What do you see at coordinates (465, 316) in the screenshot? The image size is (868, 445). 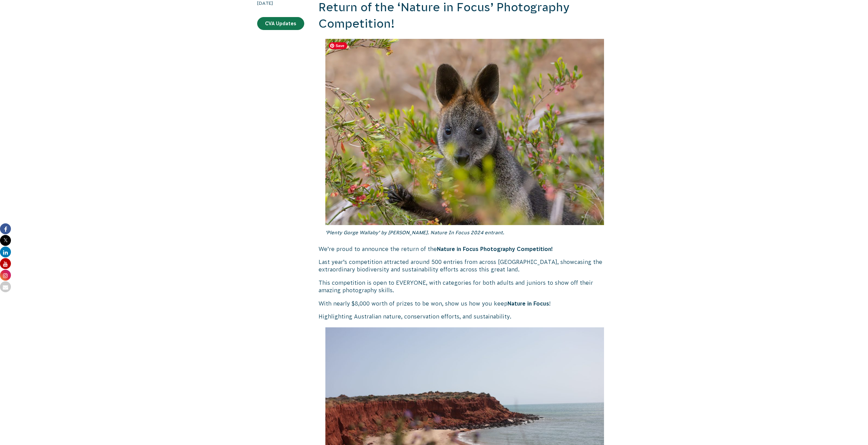 I see `p: Highlighting Australian nature, conservation efforts, and sustainability.` at bounding box center [465, 316].